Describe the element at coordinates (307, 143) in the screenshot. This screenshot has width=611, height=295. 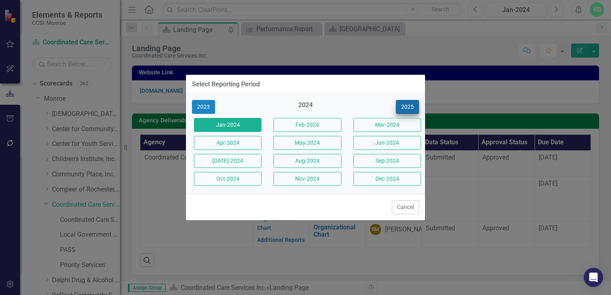
I see `button: May-2024` at that location.